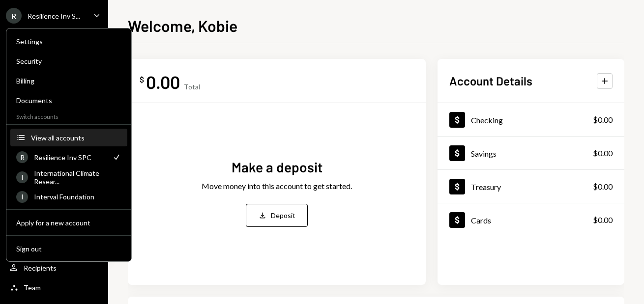  Describe the element at coordinates (277, 186) in the screenshot. I see `div: Move money into this account to get started.` at that location.